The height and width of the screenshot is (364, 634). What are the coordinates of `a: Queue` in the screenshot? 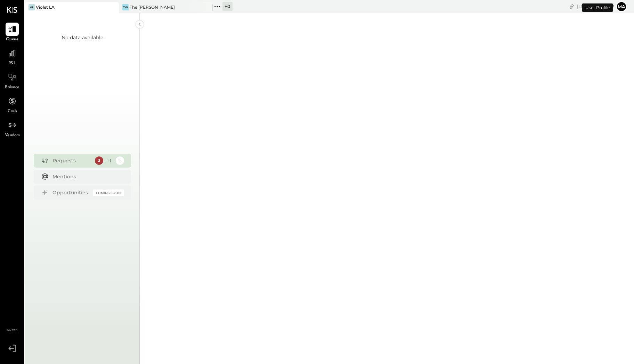 It's located at (12, 32).